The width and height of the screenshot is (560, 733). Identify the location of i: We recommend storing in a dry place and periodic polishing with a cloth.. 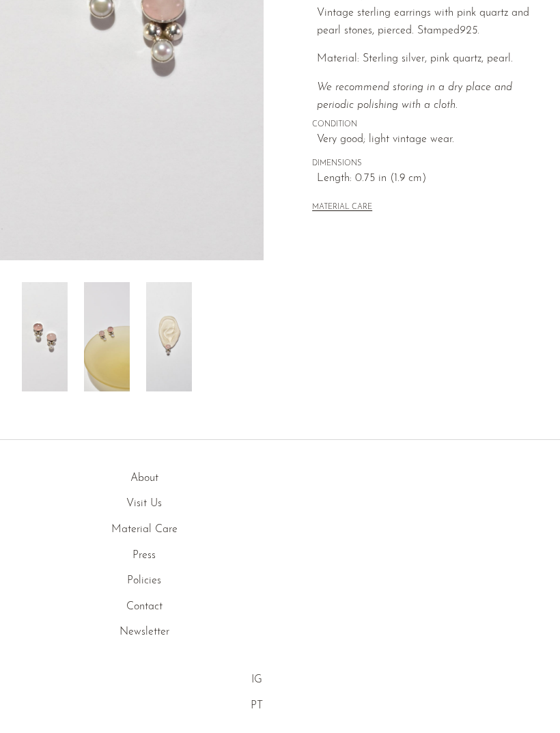
(415, 96).